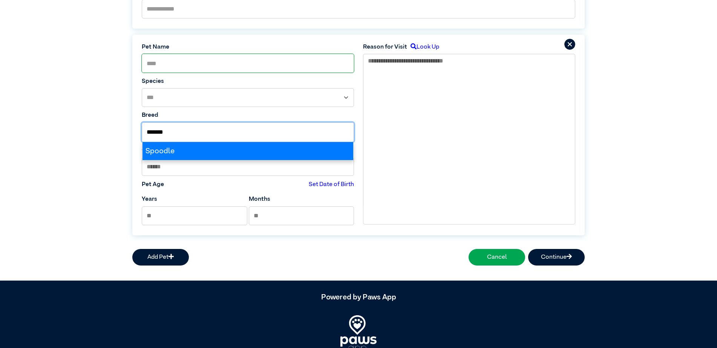 The image size is (717, 348). Describe the element at coordinates (160, 257) in the screenshot. I see `button: Add Pet` at that location.